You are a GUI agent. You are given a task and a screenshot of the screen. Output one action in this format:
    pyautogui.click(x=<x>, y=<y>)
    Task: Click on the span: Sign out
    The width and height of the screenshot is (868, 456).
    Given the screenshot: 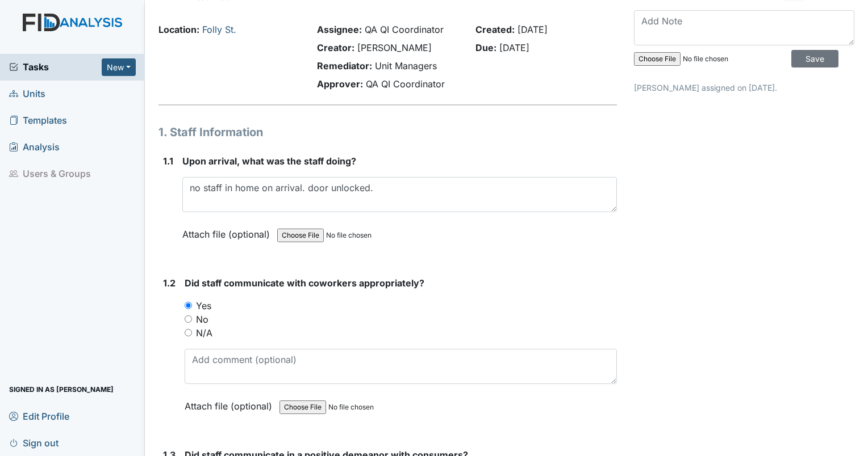 What is the action you would take?
    pyautogui.click(x=33, y=443)
    